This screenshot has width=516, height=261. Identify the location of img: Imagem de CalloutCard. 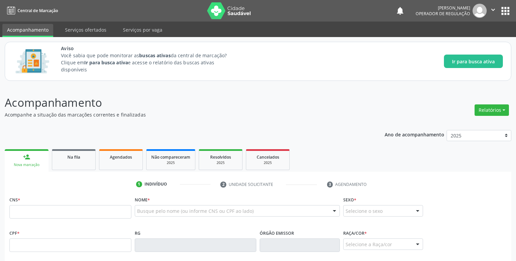
(32, 61).